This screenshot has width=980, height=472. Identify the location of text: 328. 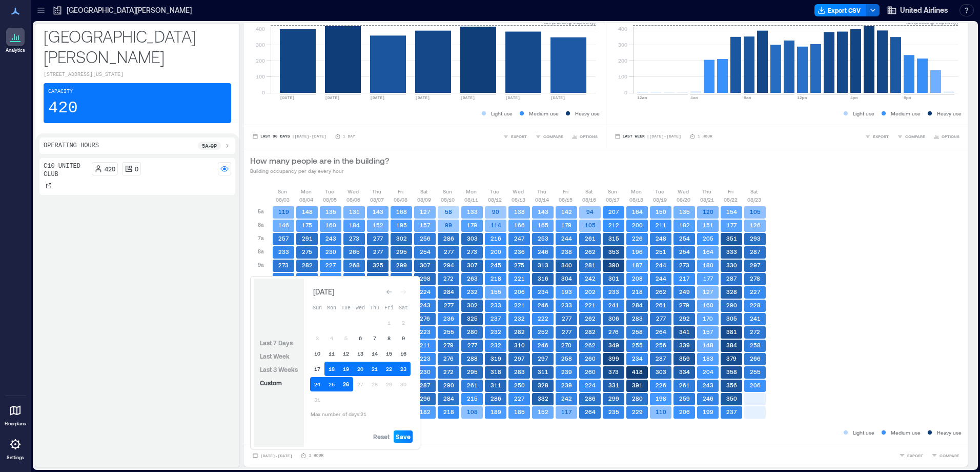
(731, 291).